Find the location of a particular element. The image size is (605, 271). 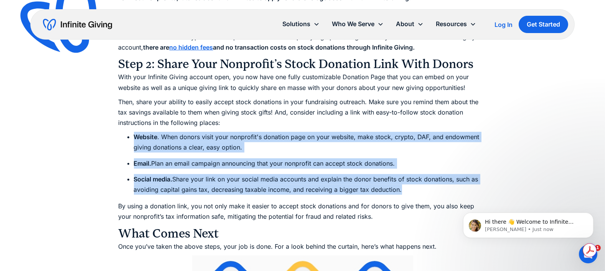

img: Profile image for Kasey is located at coordinates (23, 29).